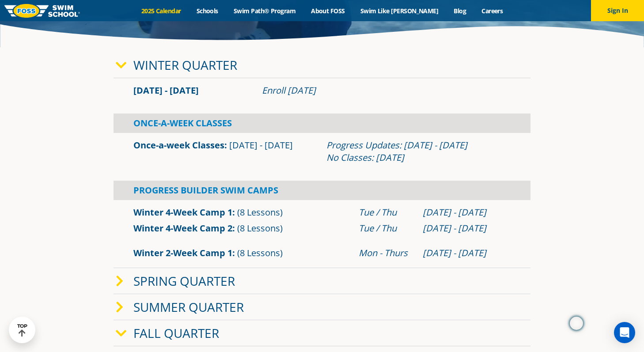 The width and height of the screenshot is (644, 352). I want to click on a: Winter 2-Week Camp 1, so click(183, 252).